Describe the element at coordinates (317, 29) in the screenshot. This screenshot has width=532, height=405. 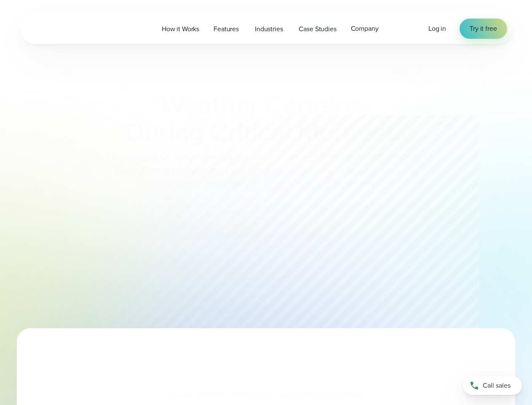
I see `a: Case Studies` at that location.